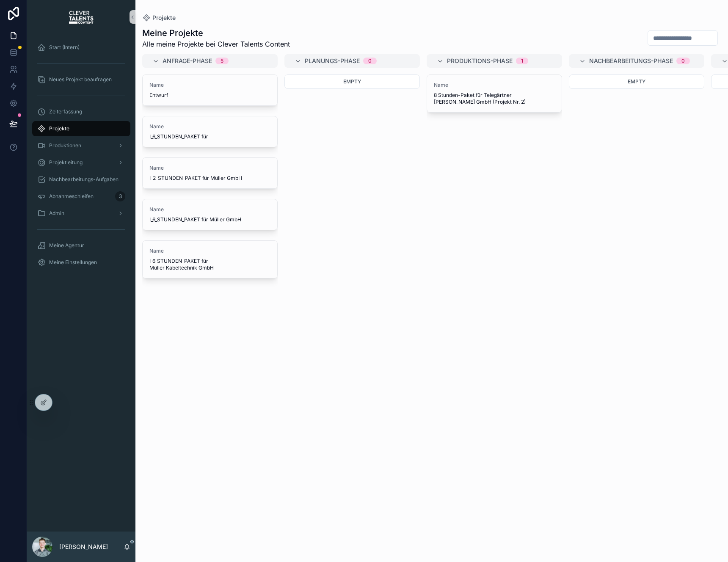  What do you see at coordinates (210, 90) in the screenshot?
I see `a: NameEntwurf` at bounding box center [210, 90].